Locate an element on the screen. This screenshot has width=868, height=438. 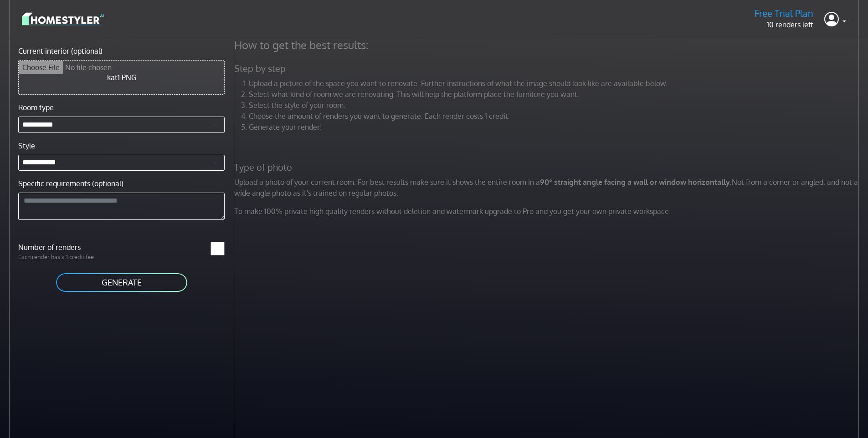
li: Select what kind of room we are renovating. This will help the platform place the furniture you w... is located at coordinates (555, 94).